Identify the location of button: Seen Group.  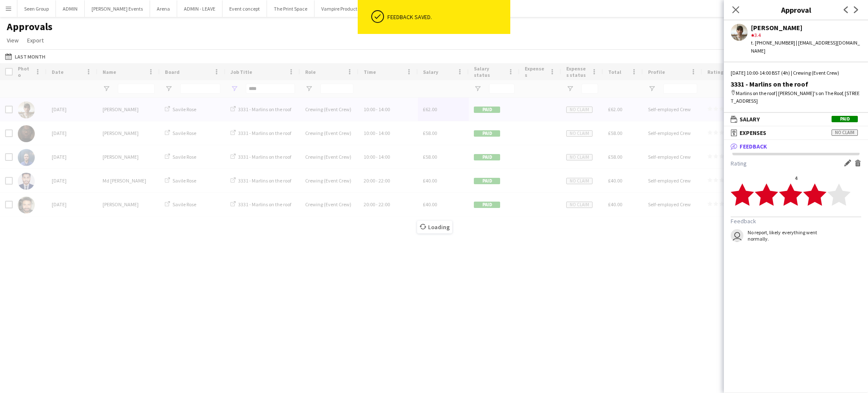
(36, 9).